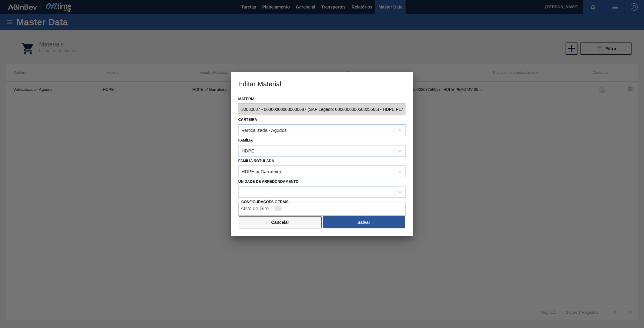 Image resolution: width=644 pixels, height=328 pixels. Describe the element at coordinates (322, 84) in the screenshot. I see `h3: Editar Material` at that location.